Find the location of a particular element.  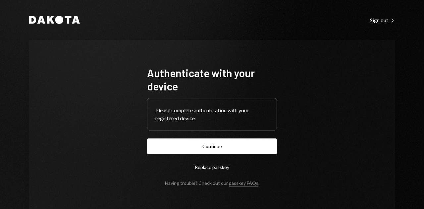

button: Replace passkey is located at coordinates (212, 167).